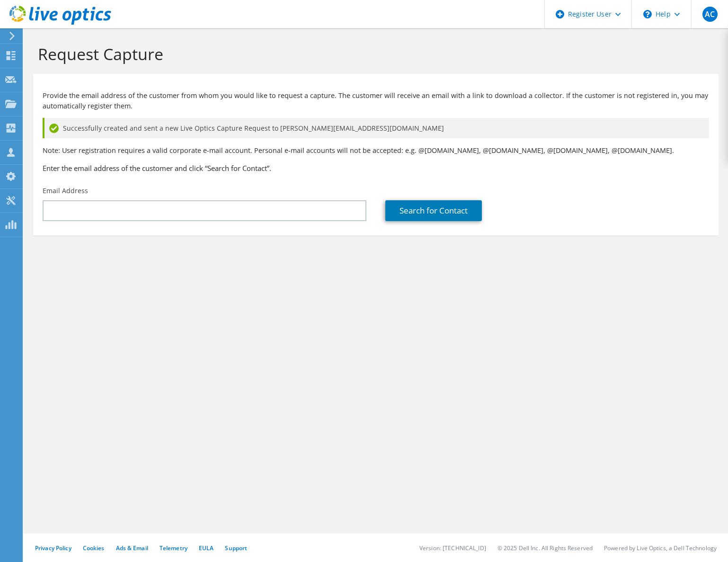  What do you see at coordinates (236, 548) in the screenshot?
I see `a: Support` at bounding box center [236, 548].